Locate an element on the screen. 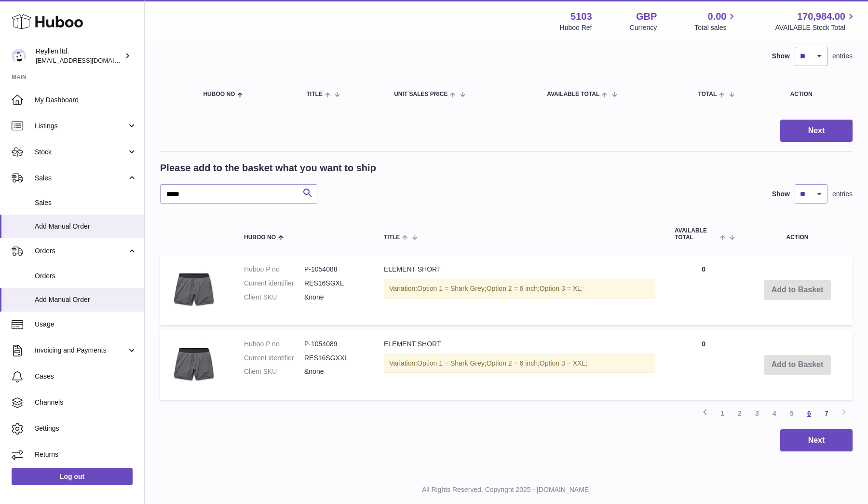 The width and height of the screenshot is (868, 504). span: Total is located at coordinates (707, 94).